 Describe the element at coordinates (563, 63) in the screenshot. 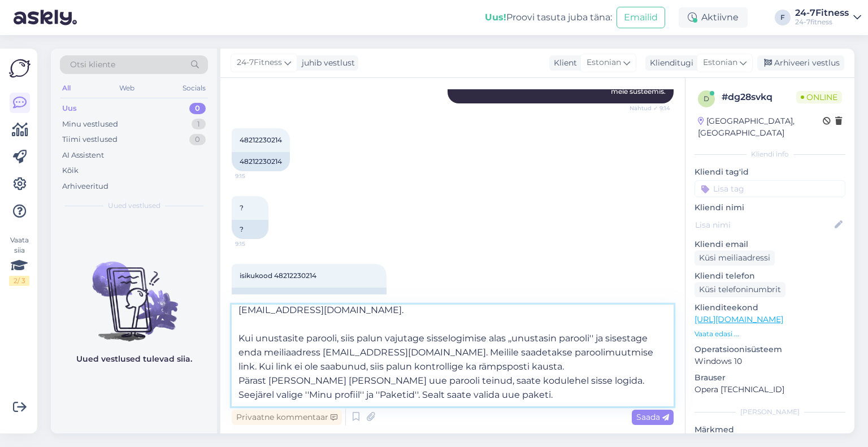

I see `div: Klient` at that location.